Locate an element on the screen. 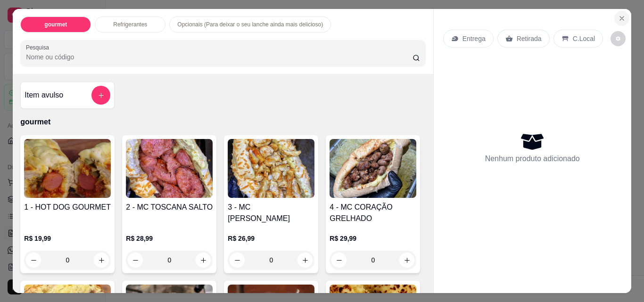  p: Opcionais (Para deixar o seu lanche ainda mais delicioso) is located at coordinates (250, 25).